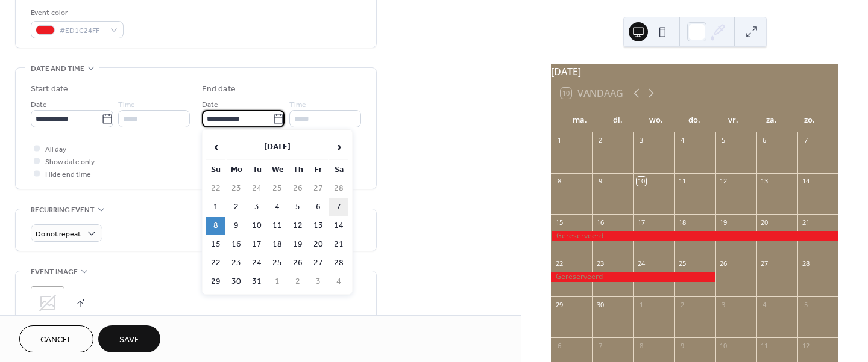 The height and width of the screenshot is (362, 868). I want to click on div: do., so click(694, 120).